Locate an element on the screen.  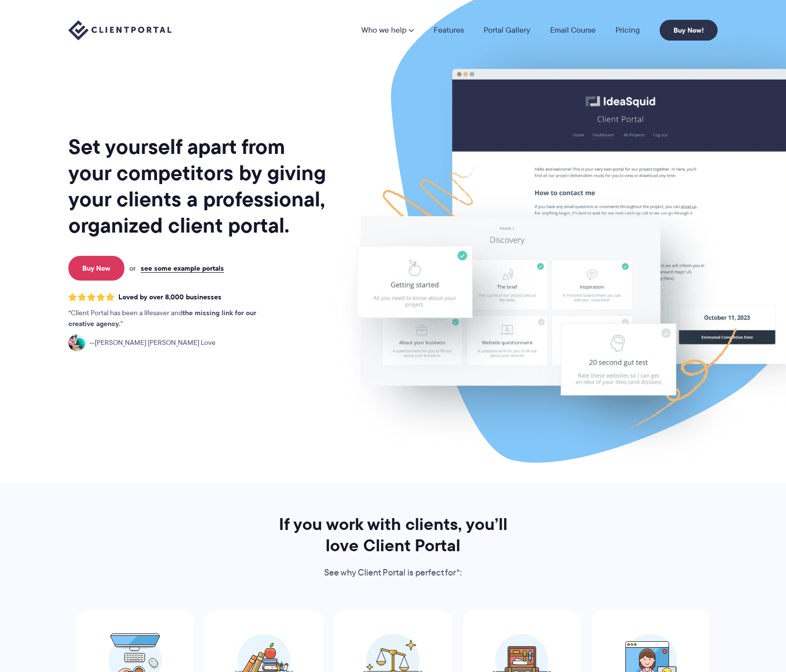
a: Pricing is located at coordinates (627, 30).